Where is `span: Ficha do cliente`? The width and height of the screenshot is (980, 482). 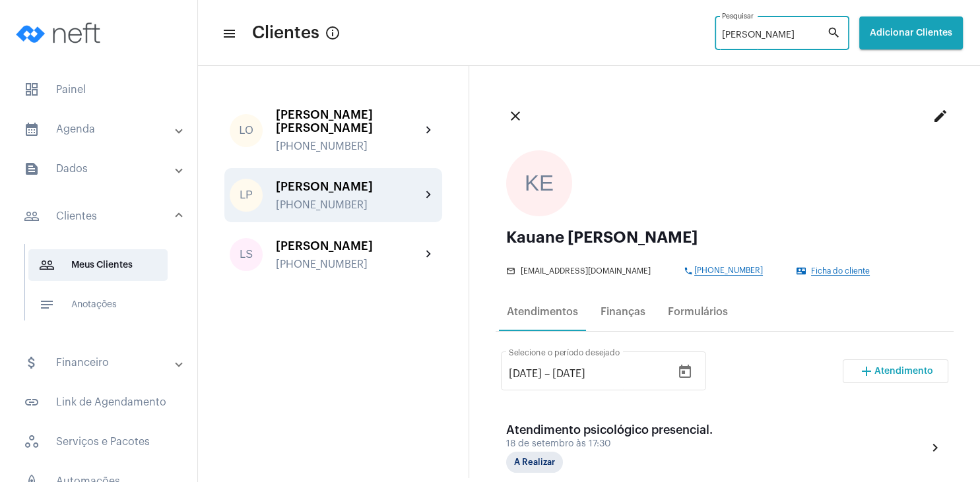
span: Ficha do cliente is located at coordinates (840, 271).